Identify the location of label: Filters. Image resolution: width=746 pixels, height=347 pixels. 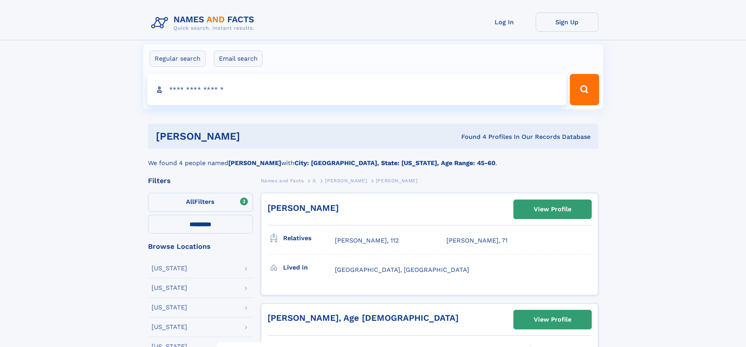
(200, 202).